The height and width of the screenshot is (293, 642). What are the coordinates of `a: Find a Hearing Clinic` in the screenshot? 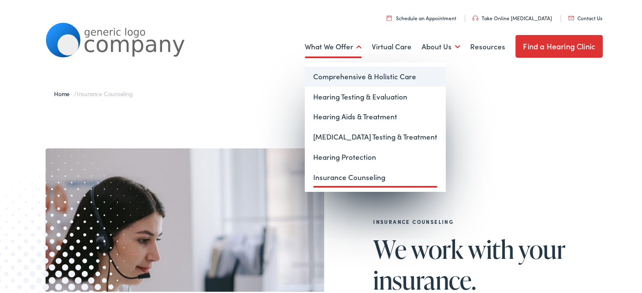 It's located at (559, 45).